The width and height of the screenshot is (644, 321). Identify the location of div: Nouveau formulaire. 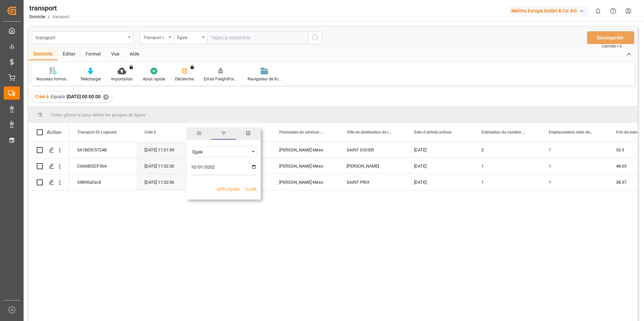
(53, 79).